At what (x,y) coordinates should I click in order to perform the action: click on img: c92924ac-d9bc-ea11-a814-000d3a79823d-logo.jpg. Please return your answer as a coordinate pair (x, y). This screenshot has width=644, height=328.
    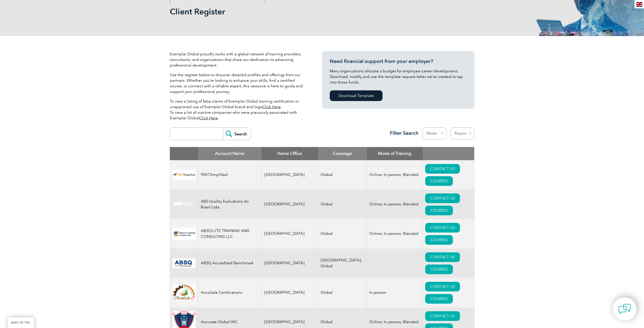
    Looking at the image, I should click on (184, 204).